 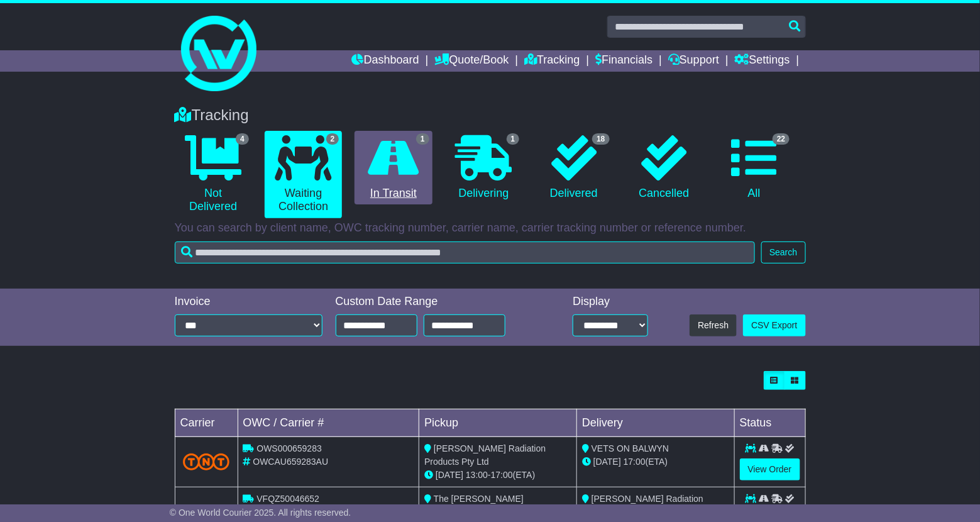 I want to click on a: 4 Not Delivered, so click(x=214, y=174).